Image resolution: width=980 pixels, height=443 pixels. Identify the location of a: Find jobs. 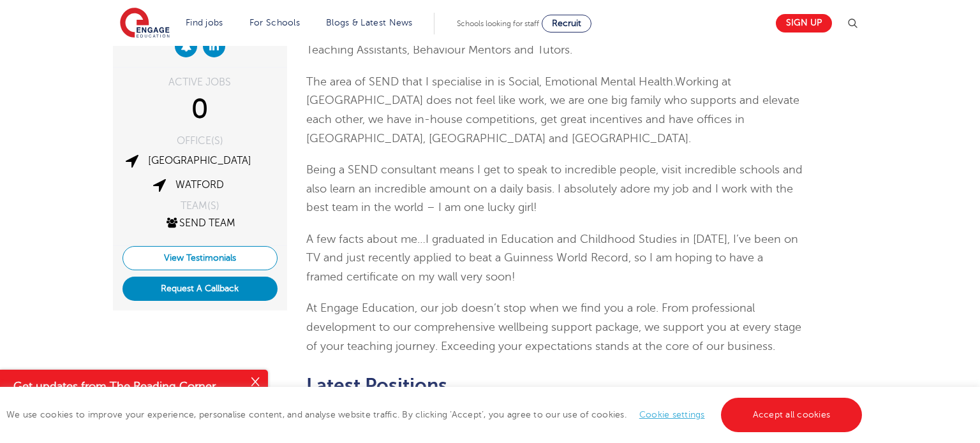
(204, 23).